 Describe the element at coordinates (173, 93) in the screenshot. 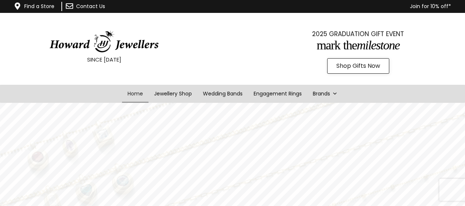

I see `a: Jewellery Shop` at that location.